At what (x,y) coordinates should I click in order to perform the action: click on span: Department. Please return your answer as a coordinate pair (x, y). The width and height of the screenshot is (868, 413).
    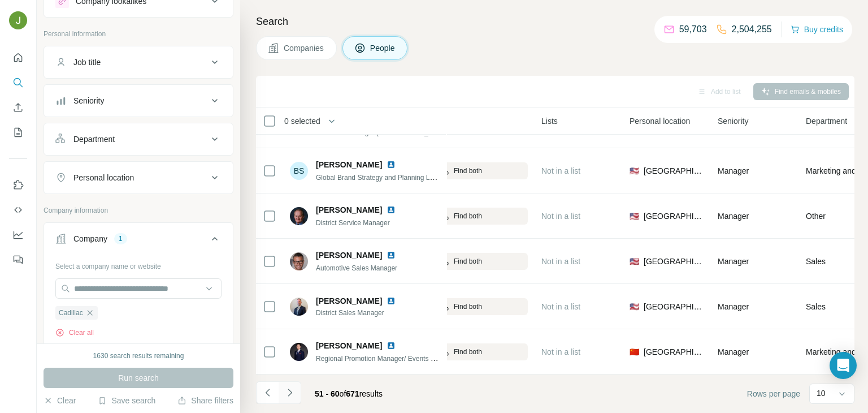
    Looking at the image, I should click on (826, 121).